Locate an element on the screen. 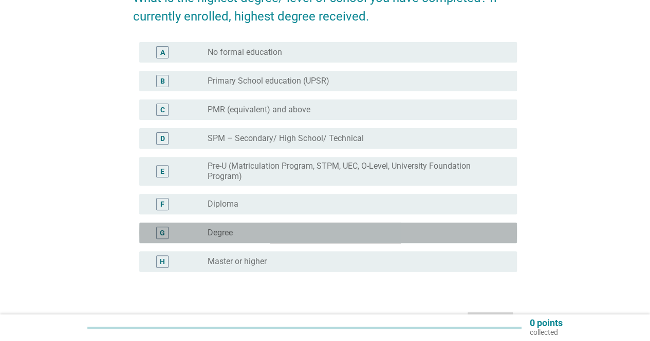  label: No formal education is located at coordinates (244, 52).